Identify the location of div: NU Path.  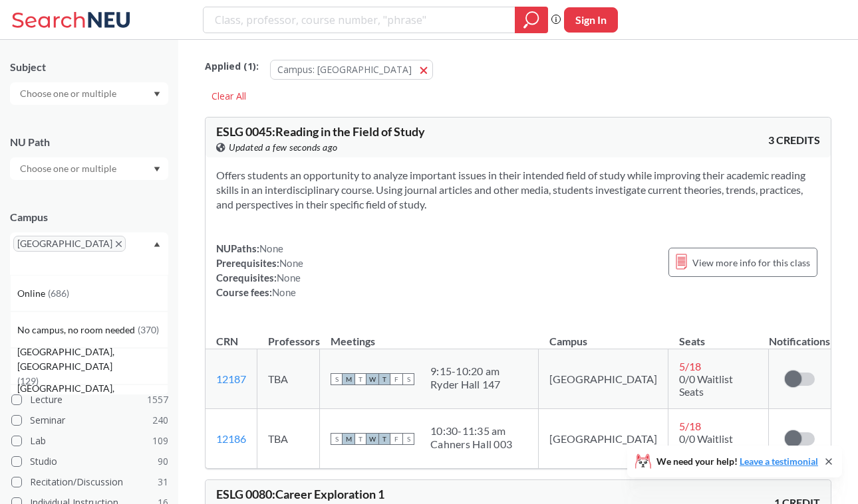
(89, 142).